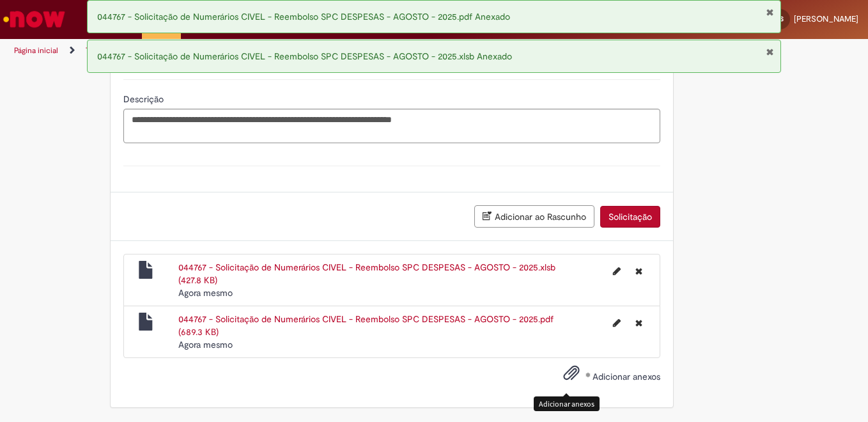 The image size is (868, 422). What do you see at coordinates (305, 56) in the screenshot?
I see `span: 044767 - Solicitação de Numerários CIVEL - Reembolso SPC DESPESAS - AGOSTO - 2025.xlsb Anexado` at bounding box center [305, 56].